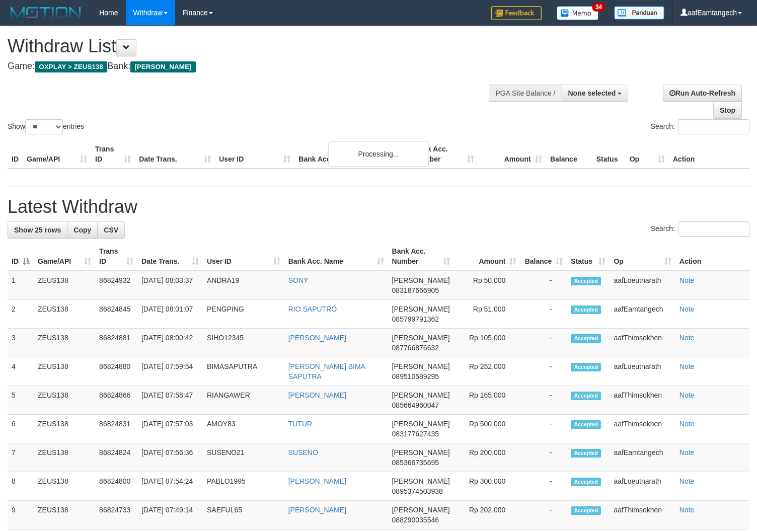 The height and width of the screenshot is (532, 757). What do you see at coordinates (21, 515) in the screenshot?
I see `td: 9` at bounding box center [21, 515].